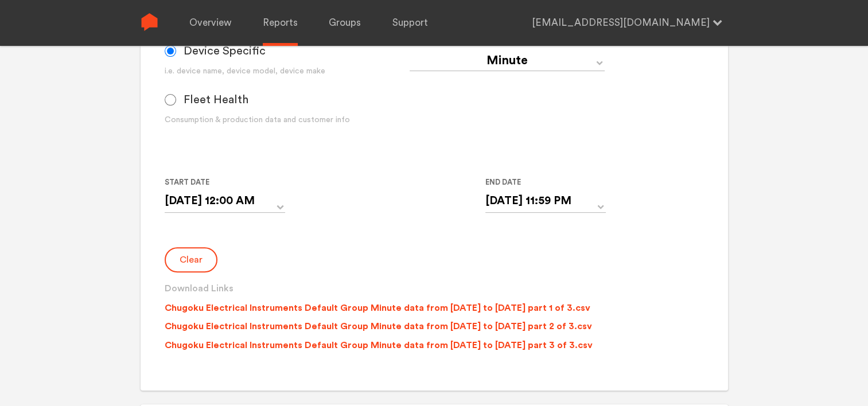 The width and height of the screenshot is (868, 406). What do you see at coordinates (541, 183) in the screenshot?
I see `label: End Date` at bounding box center [541, 183].